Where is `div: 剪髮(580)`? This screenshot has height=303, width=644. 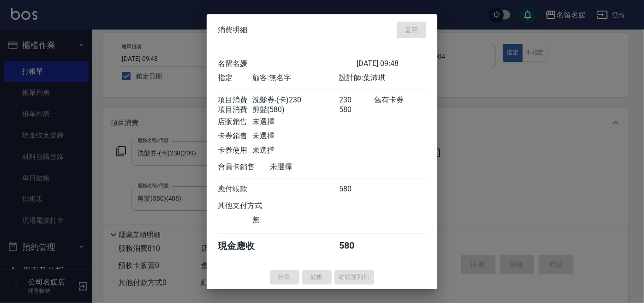 div: 剪髮(580) is located at coordinates (296, 110).